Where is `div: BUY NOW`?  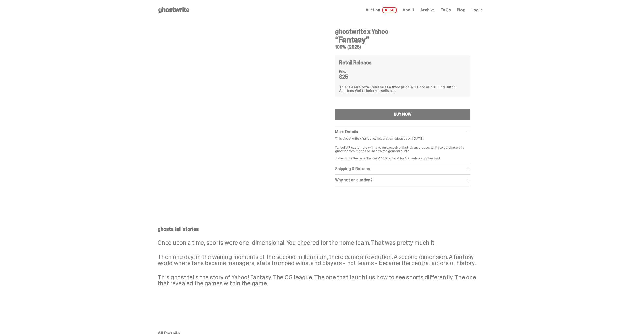
div: BUY NOW is located at coordinates (403, 114).